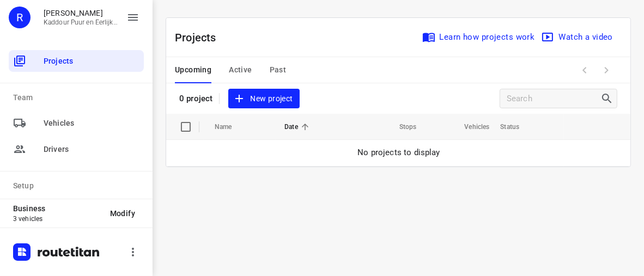  Describe the element at coordinates (57, 209) in the screenshot. I see `p: Business` at that location.